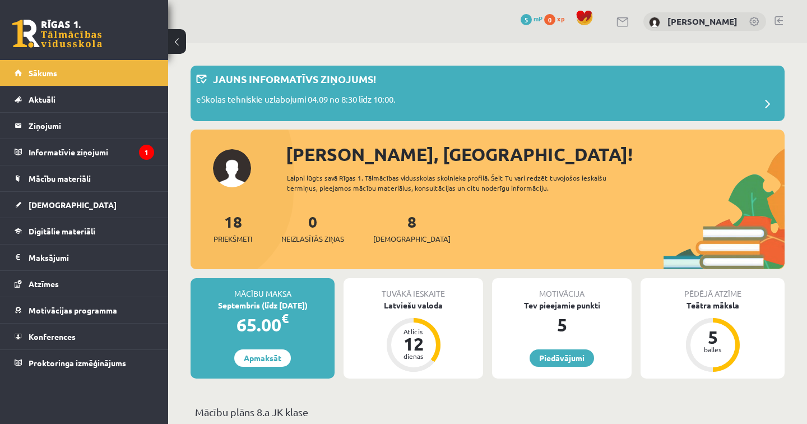 Image resolution: width=807 pixels, height=424 pixels. I want to click on span: 0, so click(550, 20).